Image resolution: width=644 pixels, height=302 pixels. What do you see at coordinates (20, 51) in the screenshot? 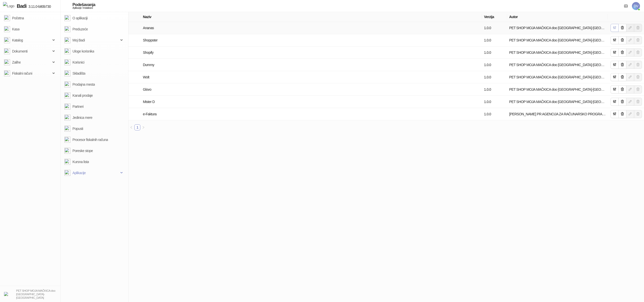
I see `span: Dokumenti` at bounding box center [20, 51].